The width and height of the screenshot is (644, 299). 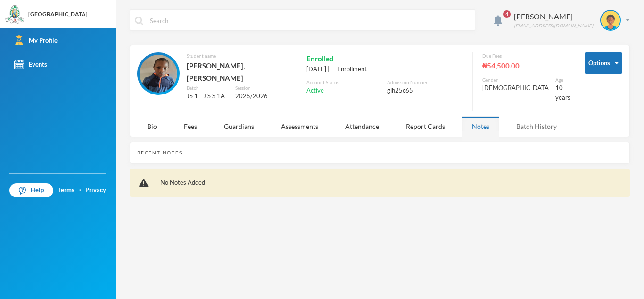 I want to click on div: Guardians, so click(x=239, y=126).